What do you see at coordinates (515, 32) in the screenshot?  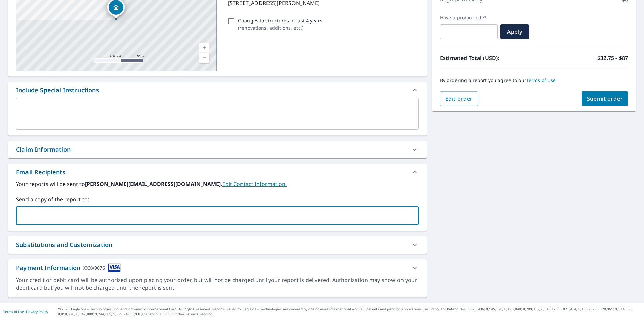 I see `span: Apply` at bounding box center [515, 32].